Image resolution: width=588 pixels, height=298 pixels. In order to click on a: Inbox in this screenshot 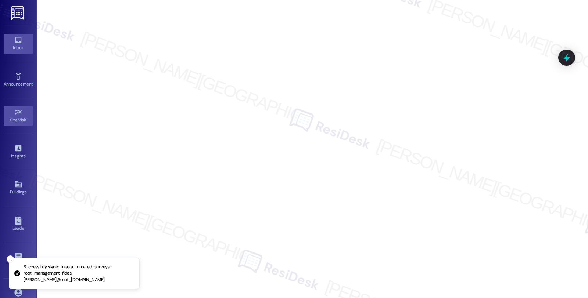, I will do `click(18, 44)`.